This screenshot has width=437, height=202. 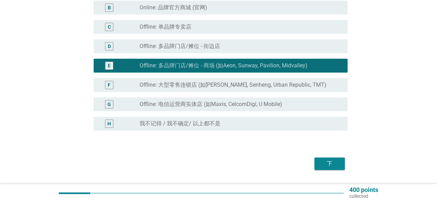 What do you see at coordinates (180, 46) in the screenshot?
I see `label: Offline: 多品牌门店/摊位 - 街边店` at bounding box center [180, 46].